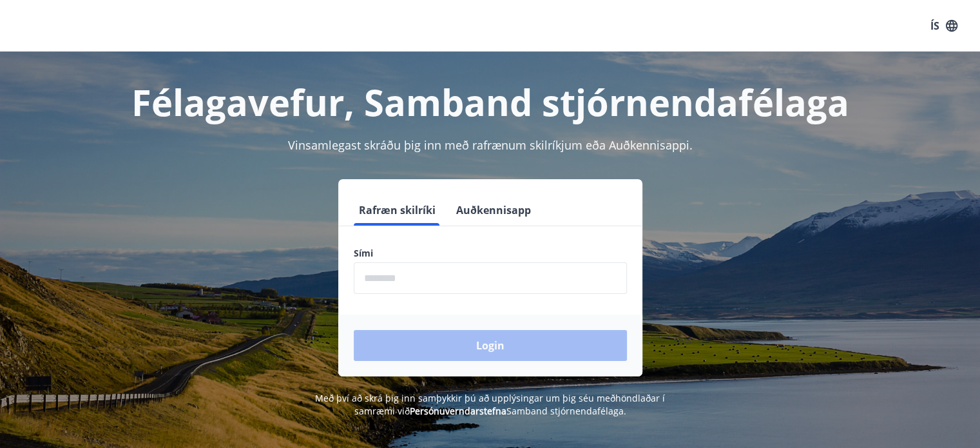 This screenshot has width=980, height=448. What do you see at coordinates (458, 410) in the screenshot?
I see `a: Persónuverndarstefna` at bounding box center [458, 410].